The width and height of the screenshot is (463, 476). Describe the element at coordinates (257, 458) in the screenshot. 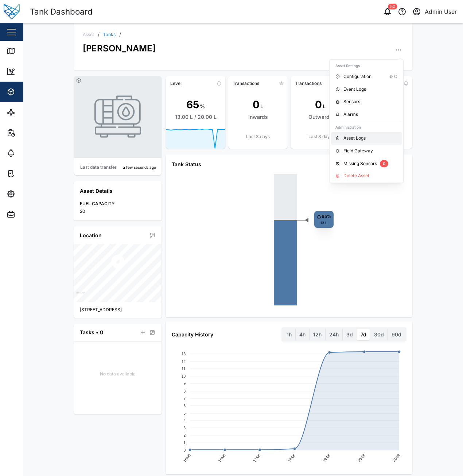

I see `text: 17/08` at that location.